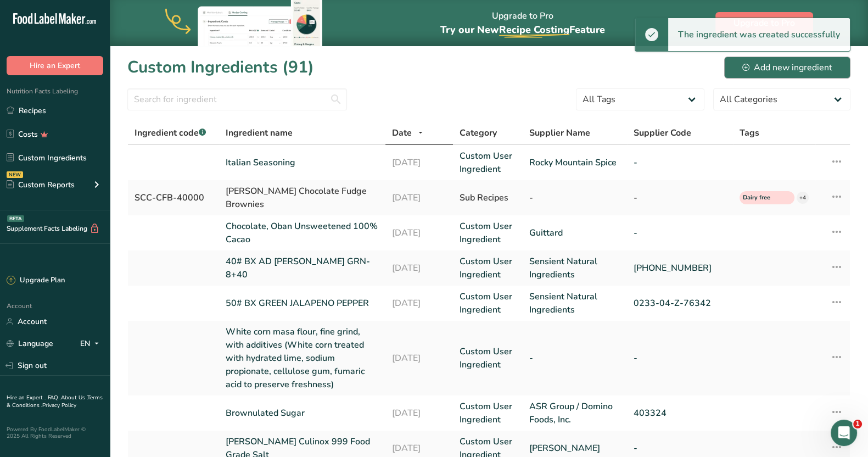  I want to click on div: NEW, so click(15, 174).